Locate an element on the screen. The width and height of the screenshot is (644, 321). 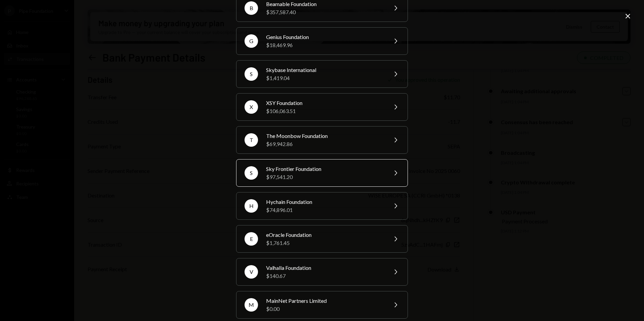
div: $140.67 is located at coordinates (324, 276).